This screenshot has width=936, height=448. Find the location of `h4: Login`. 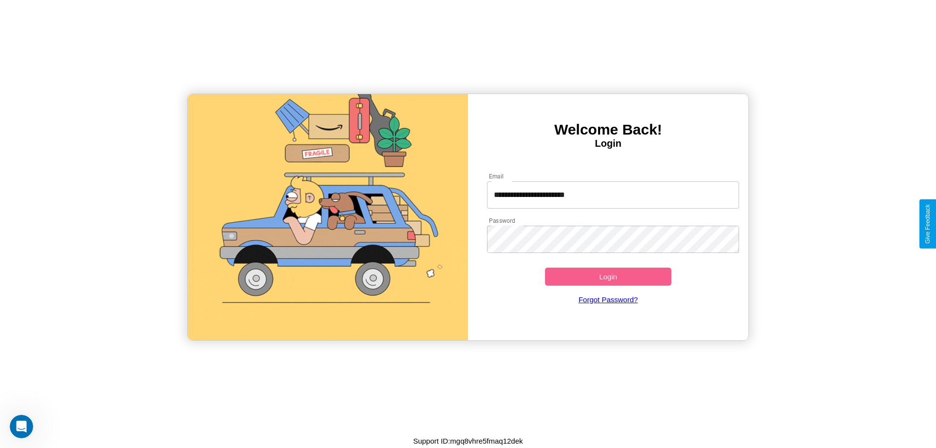

h4: Login is located at coordinates (608, 143).